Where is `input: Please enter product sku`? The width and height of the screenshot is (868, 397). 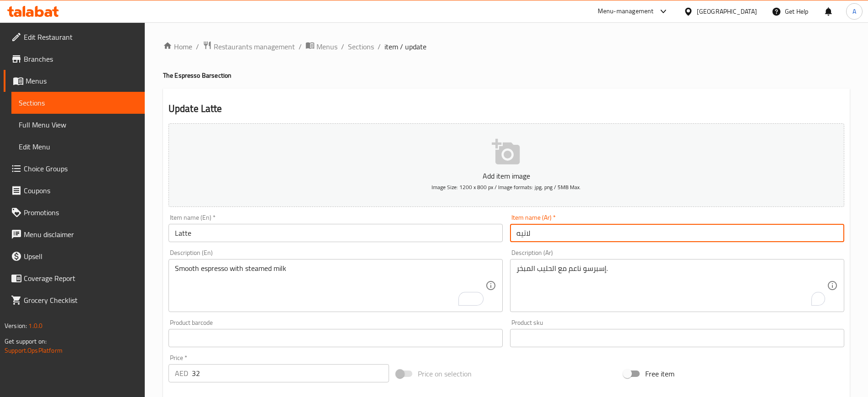
input: Please enter product sku is located at coordinates (677, 338).